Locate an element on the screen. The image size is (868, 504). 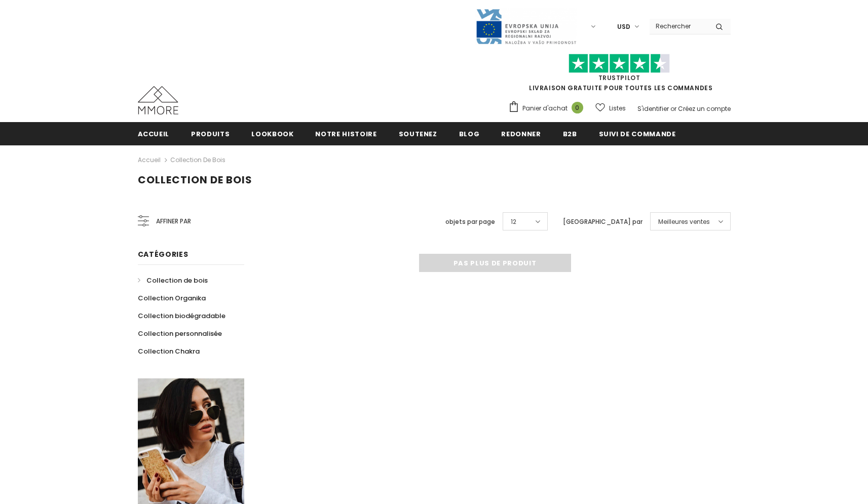
span: Listes is located at coordinates (617, 108).